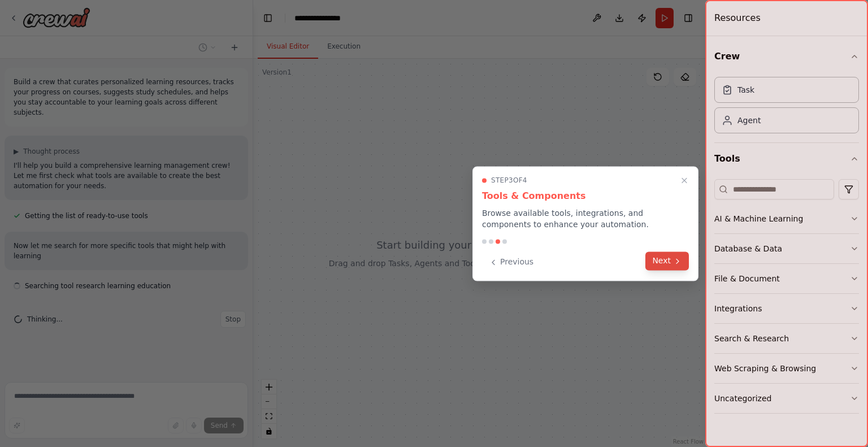  Describe the element at coordinates (585, 196) in the screenshot. I see `h3: Tools & Components` at that location.